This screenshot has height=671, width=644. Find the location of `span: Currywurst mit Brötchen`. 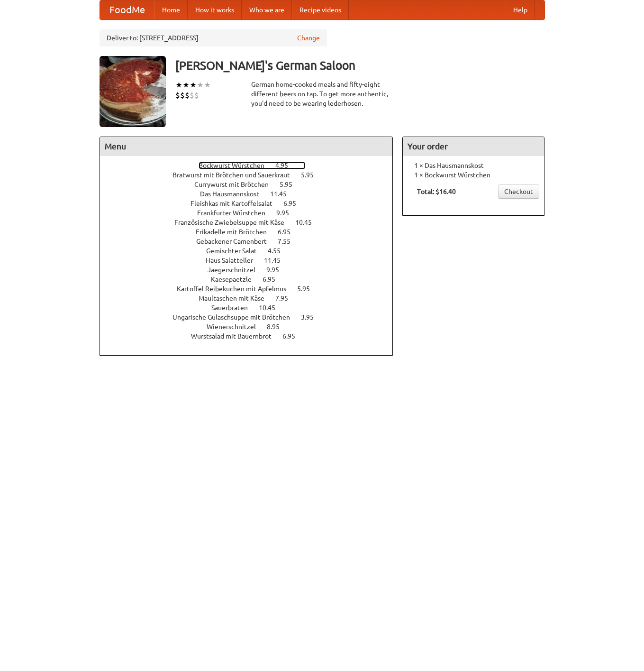

span: Currywurst mit Brötchen is located at coordinates (236, 185).